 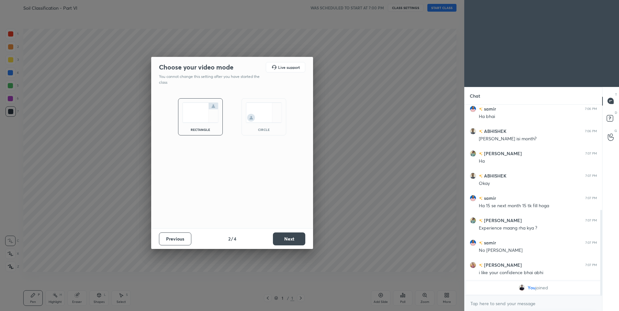 What do you see at coordinates (531, 288) in the screenshot?
I see `span: You` at bounding box center [531, 288].